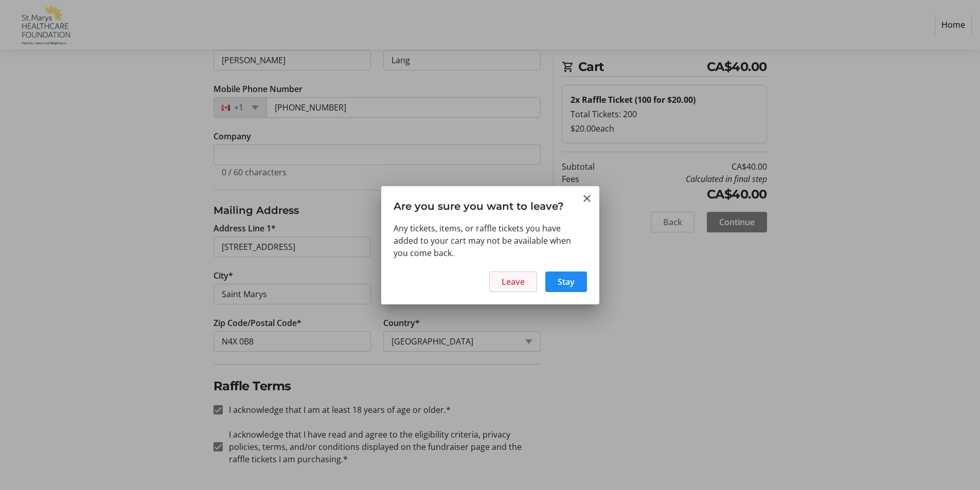  Describe the element at coordinates (513, 282) in the screenshot. I see `span: Leave` at that location.